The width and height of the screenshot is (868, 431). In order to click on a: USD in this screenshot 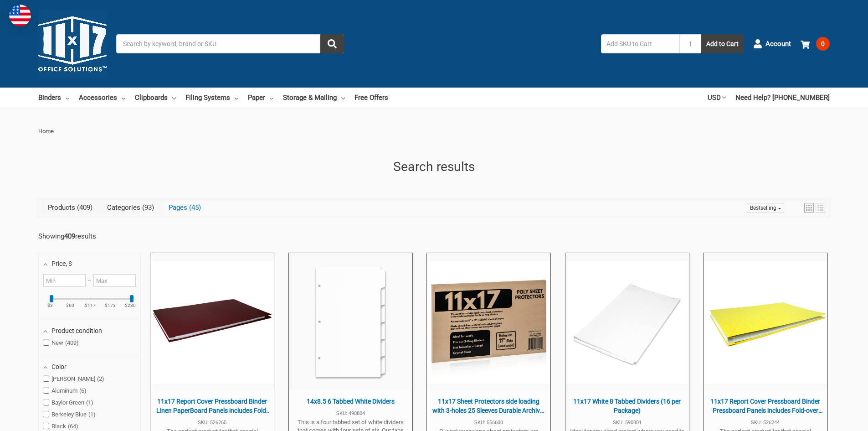, I will do `click(717, 98)`.